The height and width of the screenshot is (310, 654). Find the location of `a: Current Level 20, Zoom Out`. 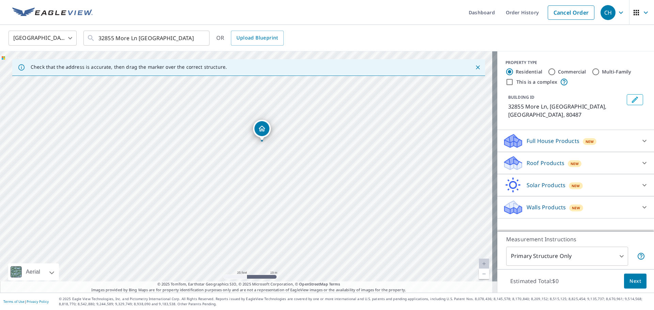

a: Current Level 20, Zoom Out is located at coordinates (484, 274).